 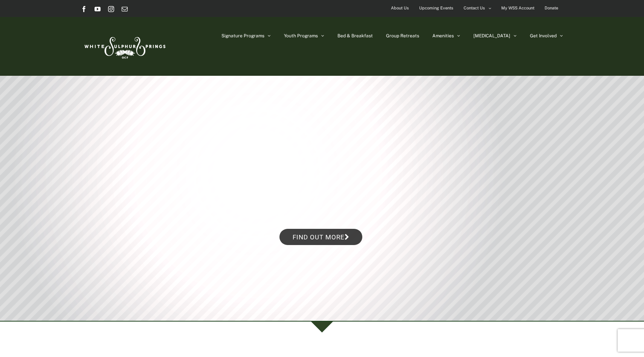 What do you see at coordinates (125, 9) in the screenshot?
I see `a: Email` at bounding box center [125, 9].